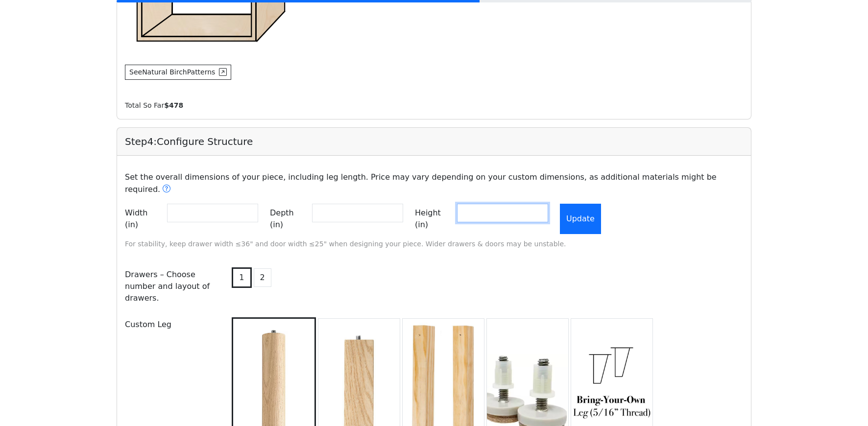  Describe the element at coordinates (434, 219) in the screenshot. I see `label: Height (in)` at that location.